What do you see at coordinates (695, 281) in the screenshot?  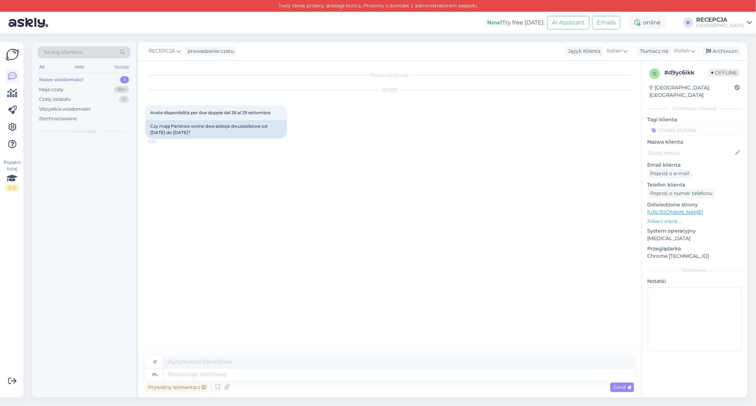 I see `p: Notatki` at bounding box center [695, 281].